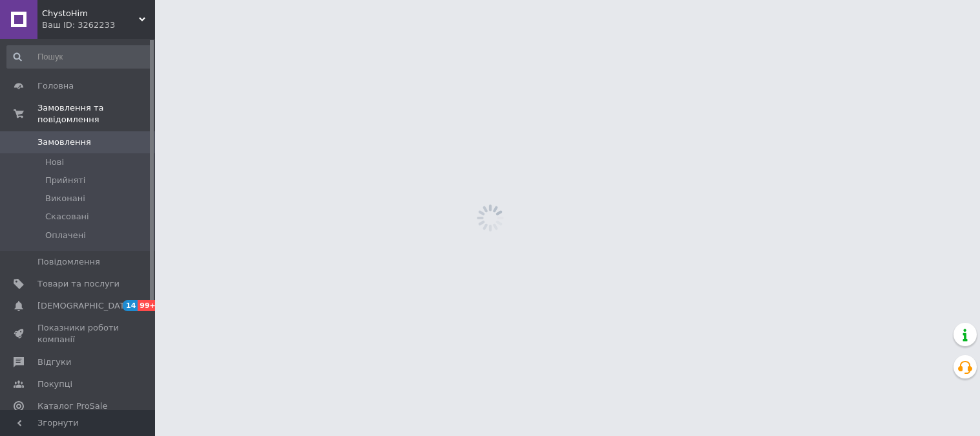  I want to click on span: Оплачені, so click(66, 236).